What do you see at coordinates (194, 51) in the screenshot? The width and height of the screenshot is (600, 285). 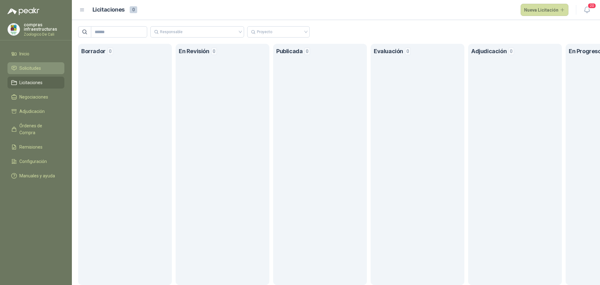 I see `h1: En Revisión` at bounding box center [194, 51].